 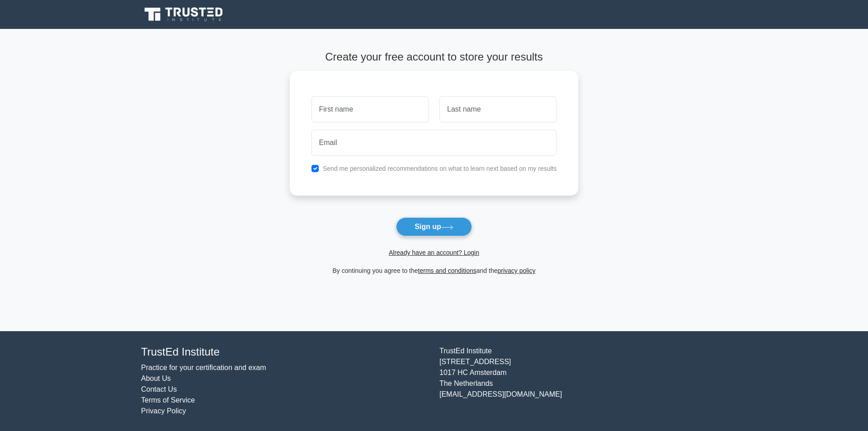 What do you see at coordinates (434, 143) in the screenshot?
I see `input: Email` at bounding box center [434, 143].